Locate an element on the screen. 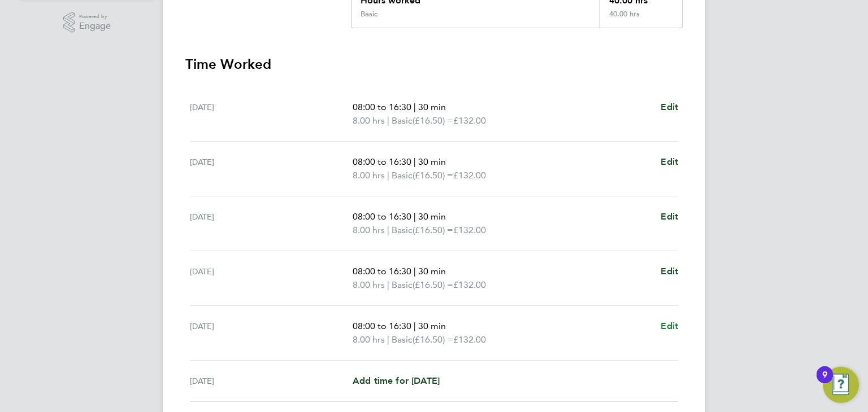 Image resolution: width=868 pixels, height=412 pixels. div: 40.00 hrs is located at coordinates (641, 19).